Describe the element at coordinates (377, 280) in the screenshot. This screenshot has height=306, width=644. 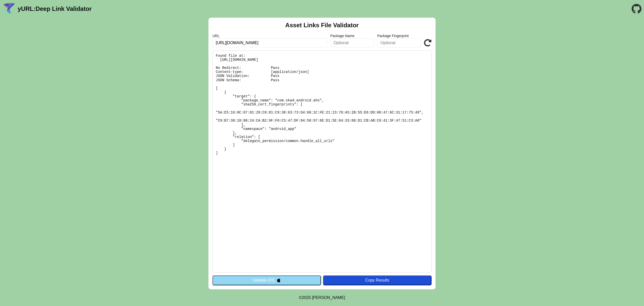
I see `div: Copy Results` at that location.